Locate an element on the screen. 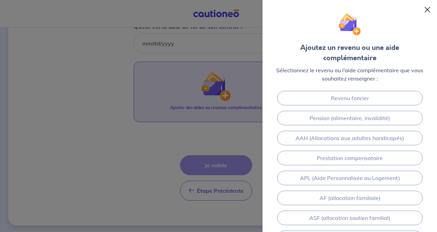 Image resolution: width=437 pixels, height=232 pixels. img: illu_wallet.svg is located at coordinates (350, 24).